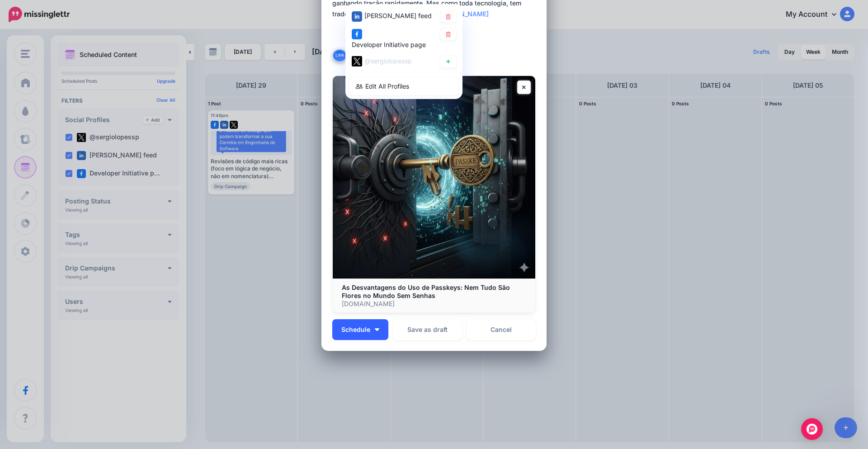  Describe the element at coordinates (356, 34) in the screenshot. I see `img: facebook-square.png` at that location.